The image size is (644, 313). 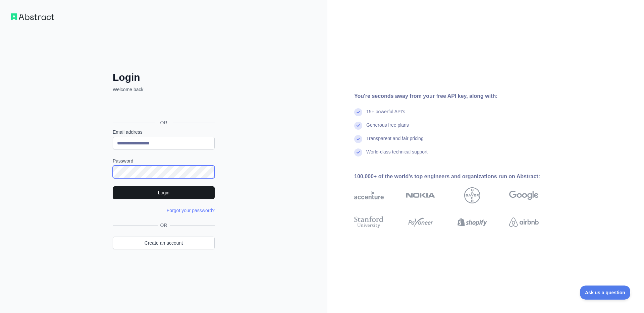 I want to click on img: google, so click(x=524, y=195).